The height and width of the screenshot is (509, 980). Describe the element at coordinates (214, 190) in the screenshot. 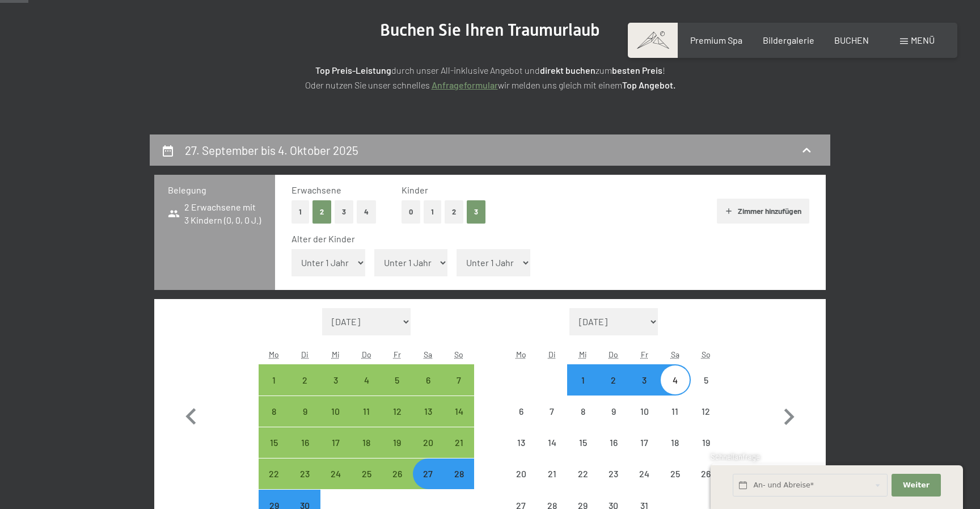

I see `h3: Belegung` at that location.